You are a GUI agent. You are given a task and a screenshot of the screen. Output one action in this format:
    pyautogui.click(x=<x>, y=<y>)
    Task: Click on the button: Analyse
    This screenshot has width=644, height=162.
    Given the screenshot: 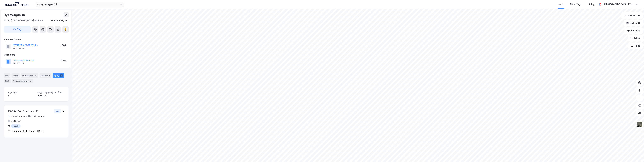 What is the action you would take?
    pyautogui.click(x=634, y=31)
    